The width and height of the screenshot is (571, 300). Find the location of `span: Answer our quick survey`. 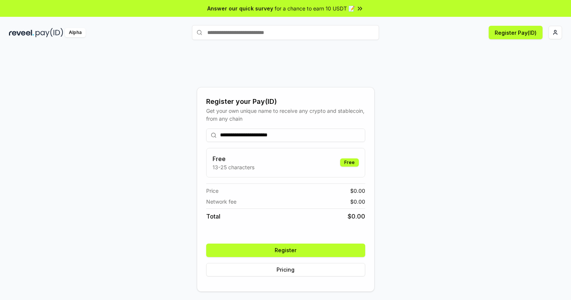

span: Answer our quick survey is located at coordinates (240, 8).